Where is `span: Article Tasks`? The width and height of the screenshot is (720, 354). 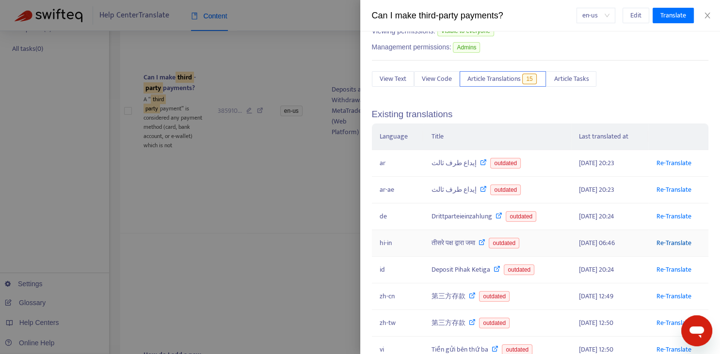 span: Article Tasks is located at coordinates (571, 79).